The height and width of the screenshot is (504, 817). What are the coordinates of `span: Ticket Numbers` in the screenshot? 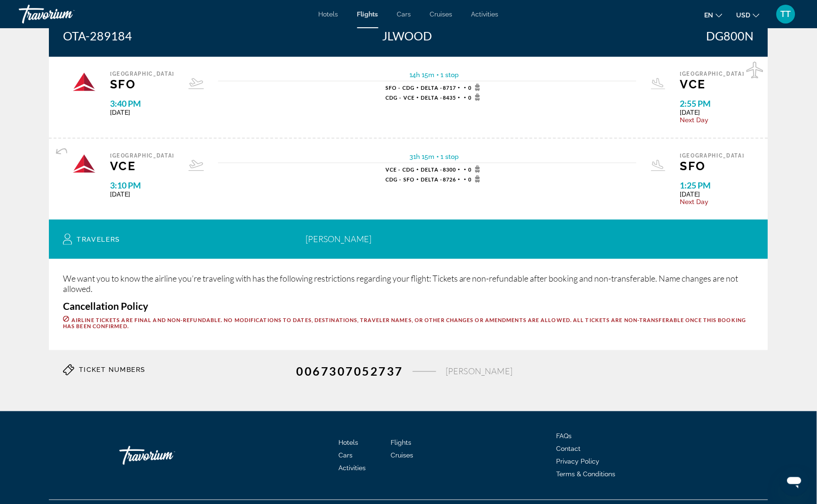 It's located at (112, 370).